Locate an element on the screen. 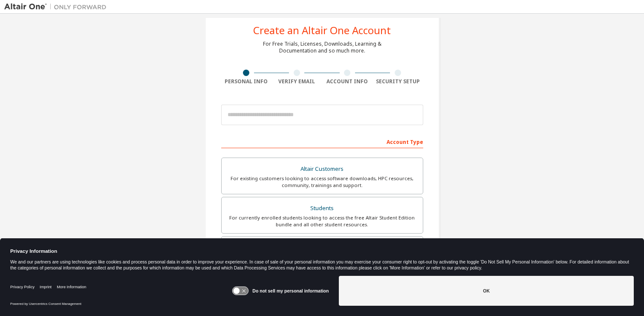  img: Altair One is located at coordinates (58, 7).